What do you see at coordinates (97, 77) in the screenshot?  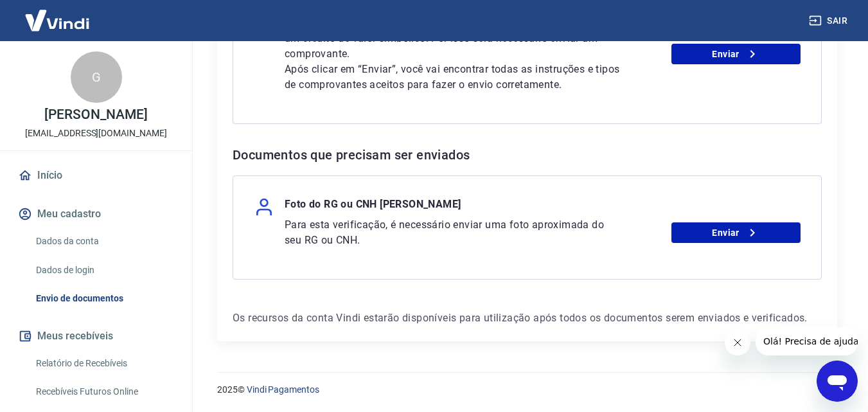 I see `div: G` at bounding box center [97, 77].